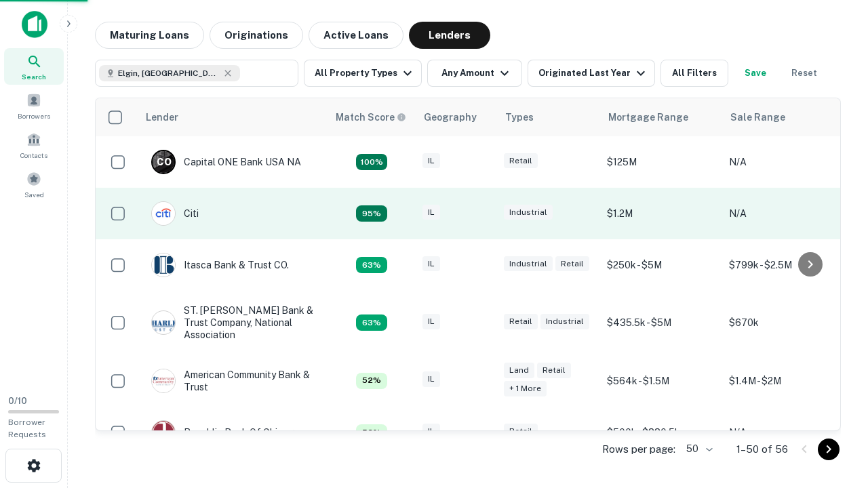  I want to click on button: All Property Types, so click(363, 73).